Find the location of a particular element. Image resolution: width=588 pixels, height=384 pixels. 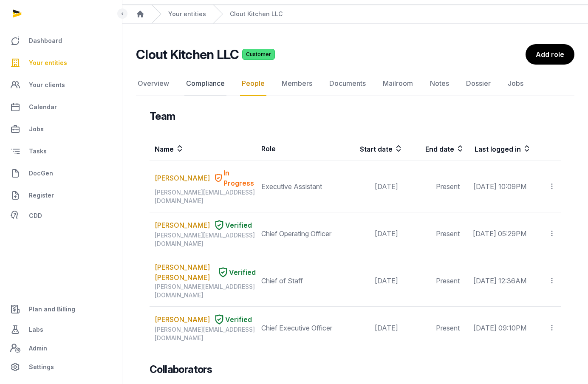

a: Mailroom is located at coordinates (398, 84).